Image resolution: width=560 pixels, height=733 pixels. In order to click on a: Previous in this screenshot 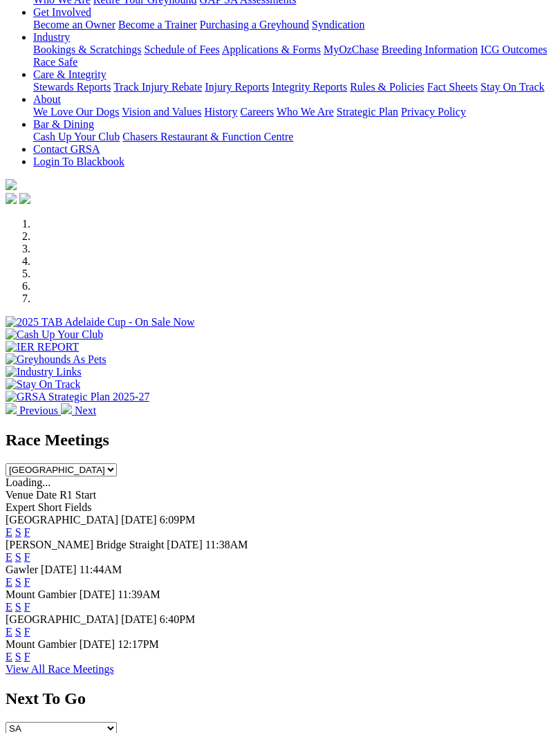, I will do `click(34, 410)`.